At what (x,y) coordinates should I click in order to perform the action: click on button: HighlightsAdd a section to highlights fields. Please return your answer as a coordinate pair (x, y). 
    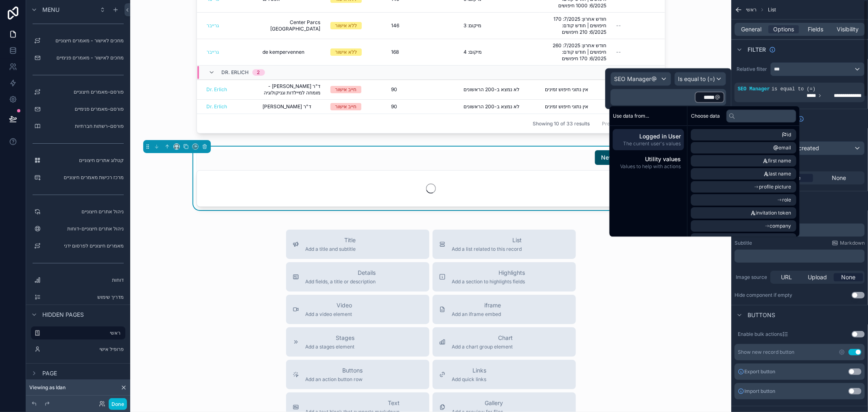
    Looking at the image, I should click on (504, 277).